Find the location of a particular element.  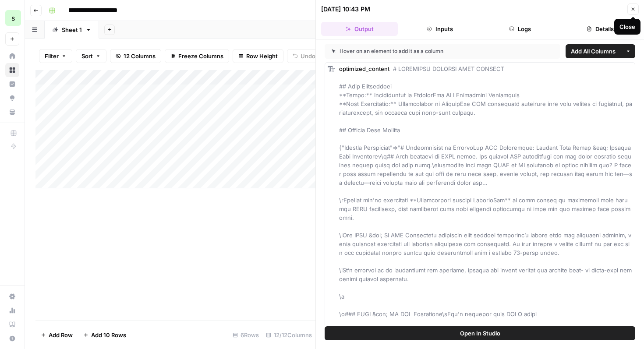

a: Opportunities is located at coordinates (12, 98).